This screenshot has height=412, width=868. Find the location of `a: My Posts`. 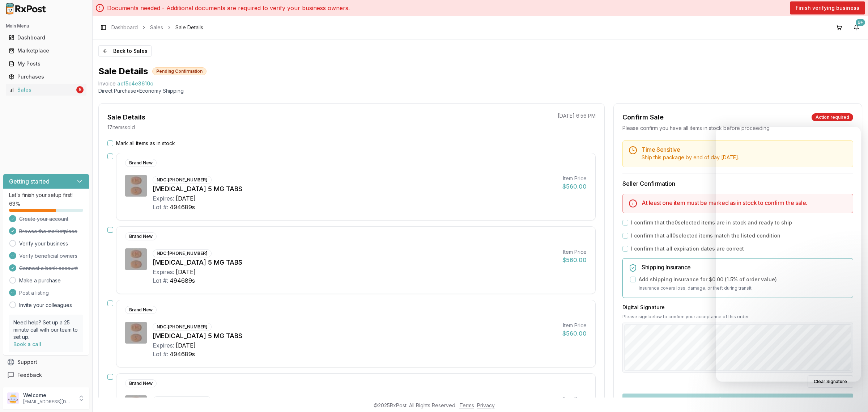

a: My Posts is located at coordinates (46, 64).